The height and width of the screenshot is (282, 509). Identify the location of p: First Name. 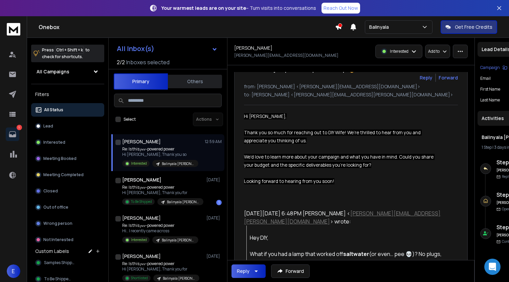
(490, 89).